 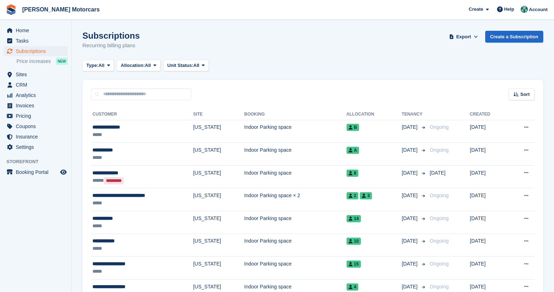 What do you see at coordinates (63, 172) in the screenshot?
I see `a: Preview store` at bounding box center [63, 172].